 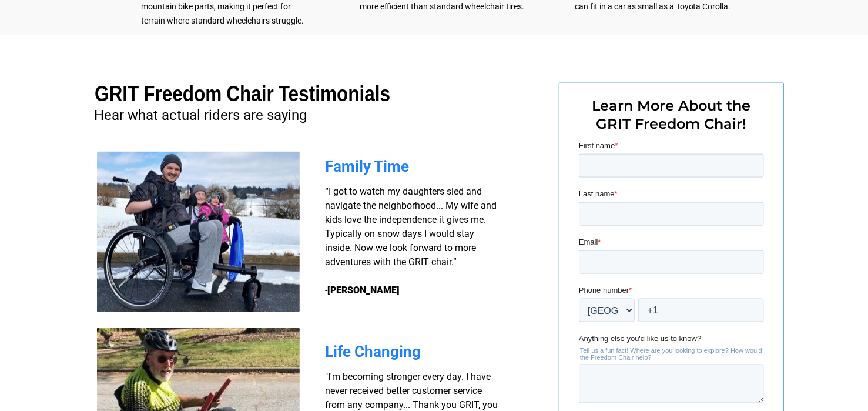 I want to click on span: “I got to watch my daughters sled and navigate the neighborhood... My wife and kids love the inde..., so click(x=412, y=240).